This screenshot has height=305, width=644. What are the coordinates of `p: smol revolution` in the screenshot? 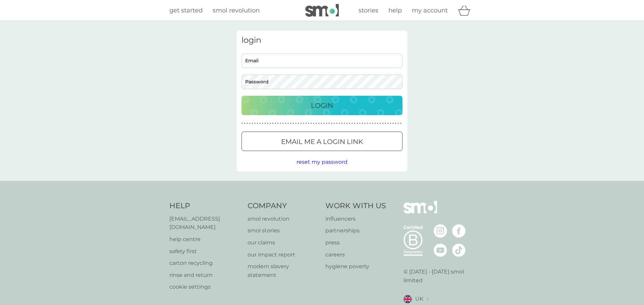 It's located at (283, 219).